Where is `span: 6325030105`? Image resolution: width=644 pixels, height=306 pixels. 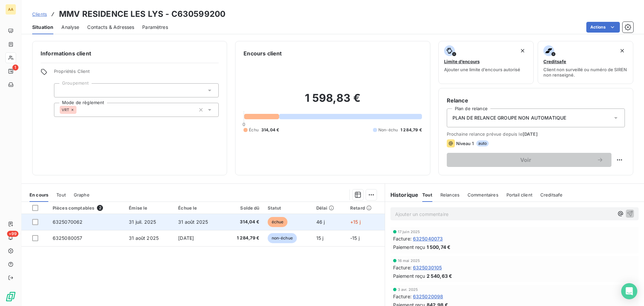
span: 6325030105 is located at coordinates (428, 267).